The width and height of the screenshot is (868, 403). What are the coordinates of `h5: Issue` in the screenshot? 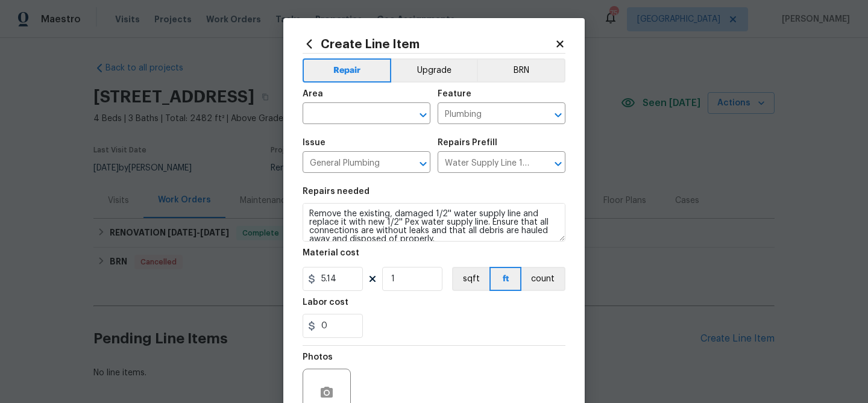 It's located at (314, 142).